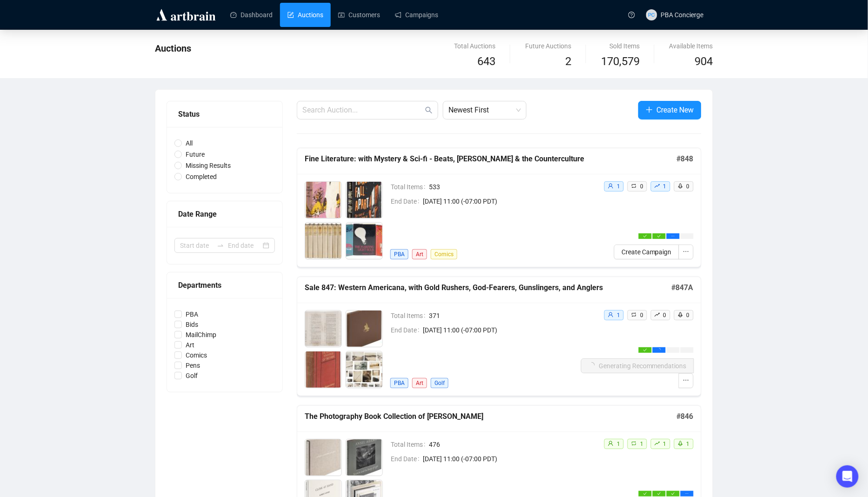 The width and height of the screenshot is (868, 497). I want to click on input: Search Auction..., so click(363, 110).